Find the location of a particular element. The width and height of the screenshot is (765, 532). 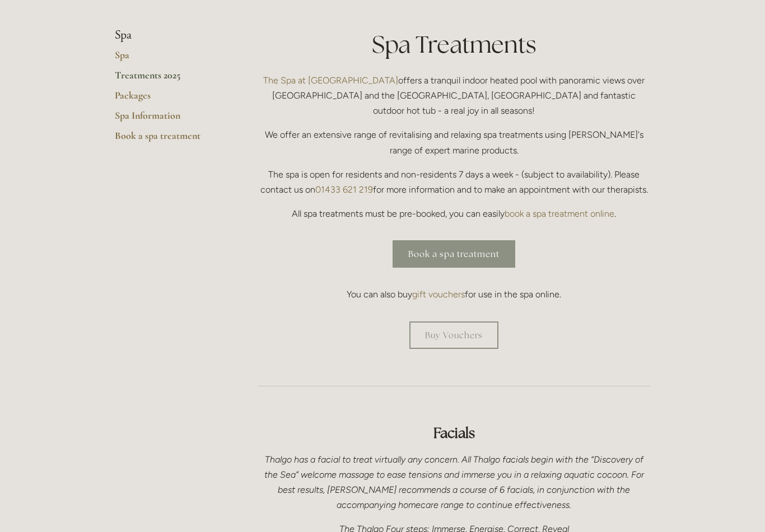

a: Treatments 2025 is located at coordinates (168, 79).